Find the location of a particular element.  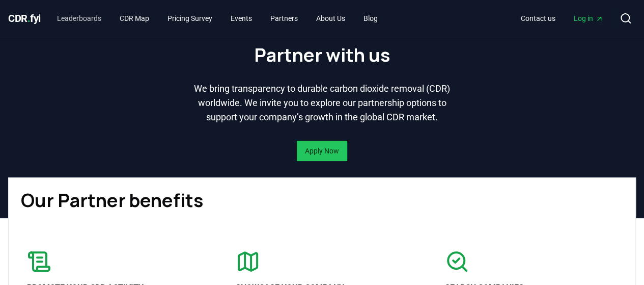

a: Events is located at coordinates (241, 18).